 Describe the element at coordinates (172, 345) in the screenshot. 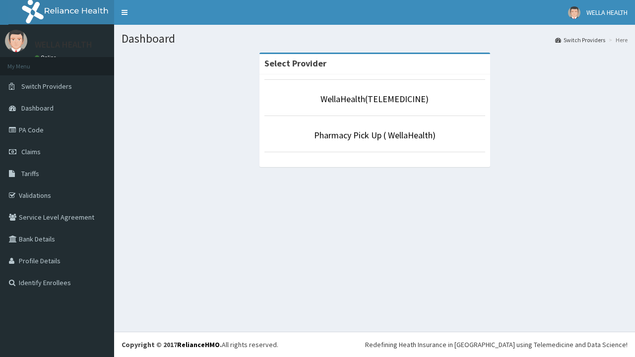

I see `strong: Copyright © 2017 .` at that location.